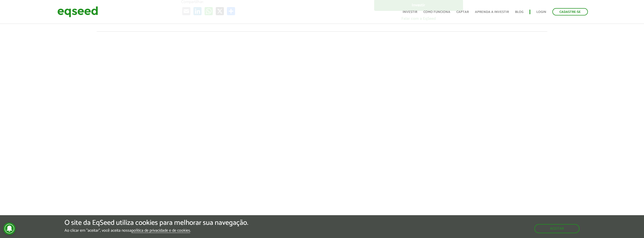 Image resolution: width=644 pixels, height=238 pixels. I want to click on a: Aprenda a investir, so click(492, 12).